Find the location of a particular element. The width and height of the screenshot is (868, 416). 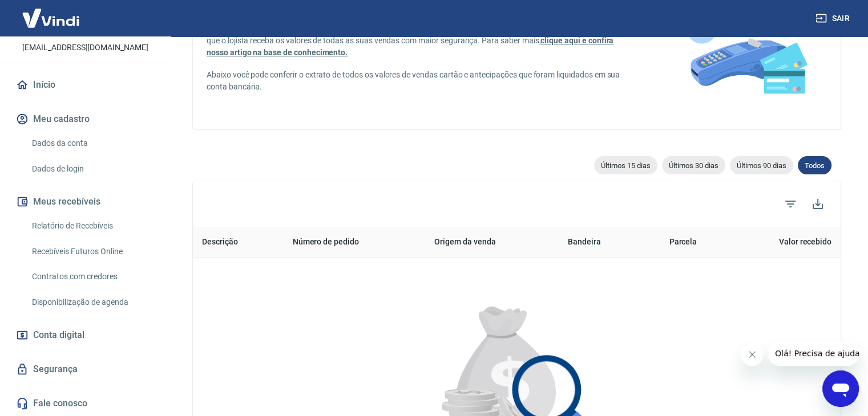

span: Olá! Precisa de ajuda? is located at coordinates (51, 13).